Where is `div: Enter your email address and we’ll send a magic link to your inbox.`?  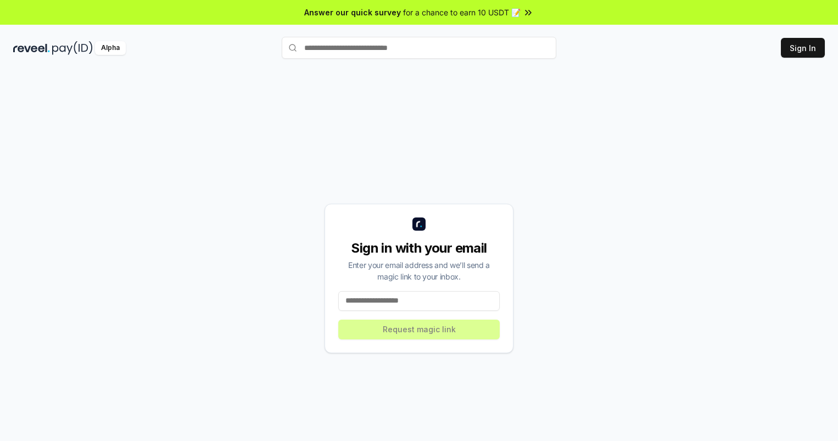 div: Enter your email address and we’ll send a magic link to your inbox. is located at coordinates (419, 271).